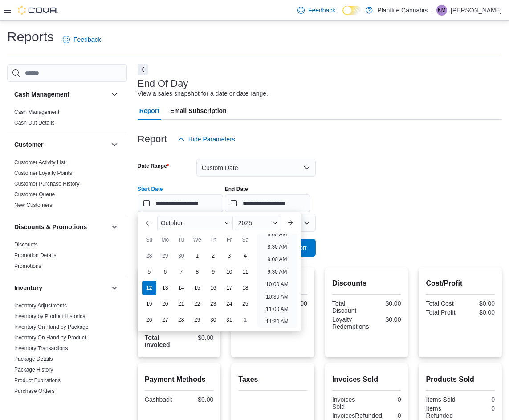 Image resolution: width=509 pixels, height=420 pixels. I want to click on button: Next, so click(143, 70).